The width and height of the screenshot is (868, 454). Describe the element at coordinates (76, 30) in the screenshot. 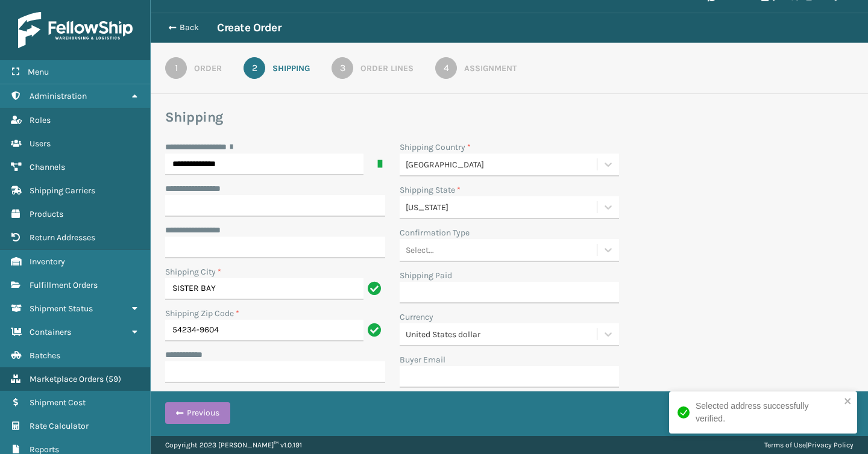

I see `img: logo` at that location.